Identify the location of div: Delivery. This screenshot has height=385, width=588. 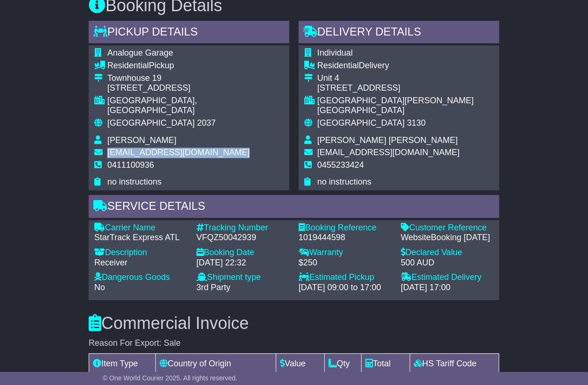
(406, 66).